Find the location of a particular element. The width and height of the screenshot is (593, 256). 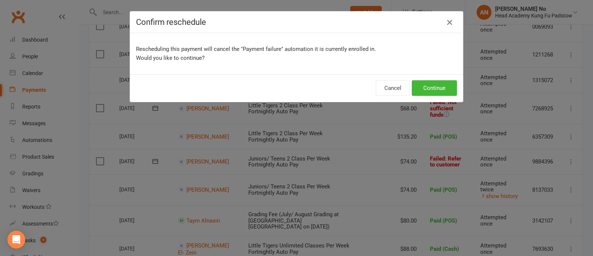

button: Cancel is located at coordinates (393, 88).